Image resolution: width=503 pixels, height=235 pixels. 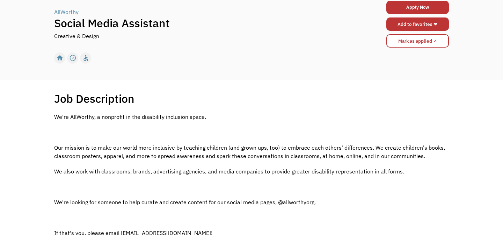 What do you see at coordinates (252, 202) in the screenshot?
I see `p: We're looking for someone to help curate and create content for our social media pages, @allworth...` at bounding box center [252, 202].